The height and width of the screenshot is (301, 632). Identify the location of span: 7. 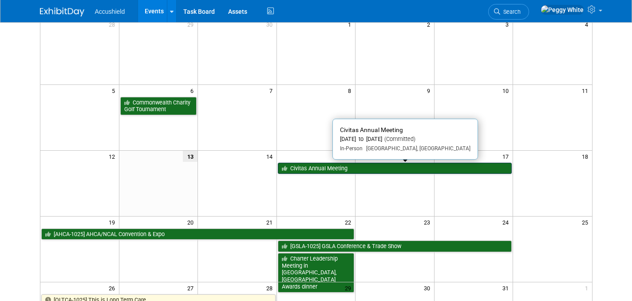
(273, 90).